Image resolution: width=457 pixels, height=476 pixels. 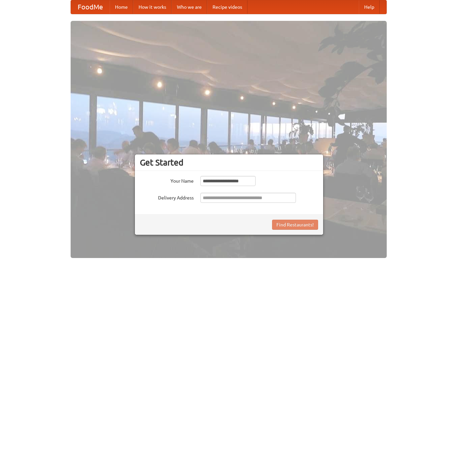 What do you see at coordinates (229, 162) in the screenshot?
I see `h3: Get Started` at bounding box center [229, 162].